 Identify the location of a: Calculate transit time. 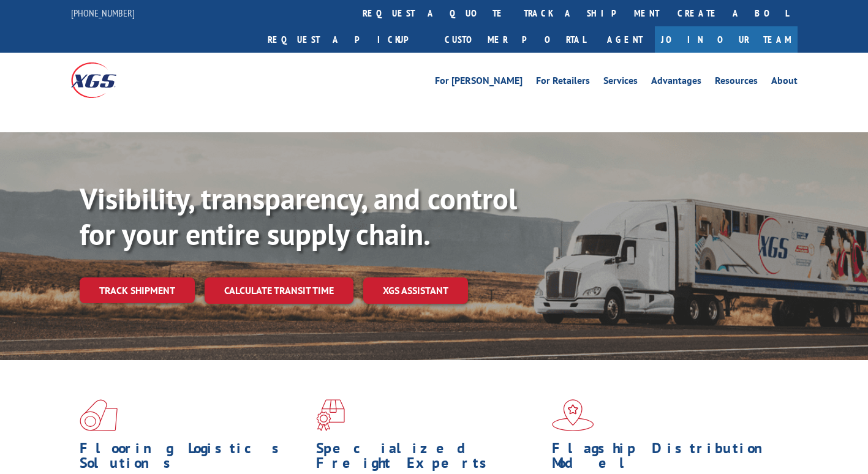
(279, 291).